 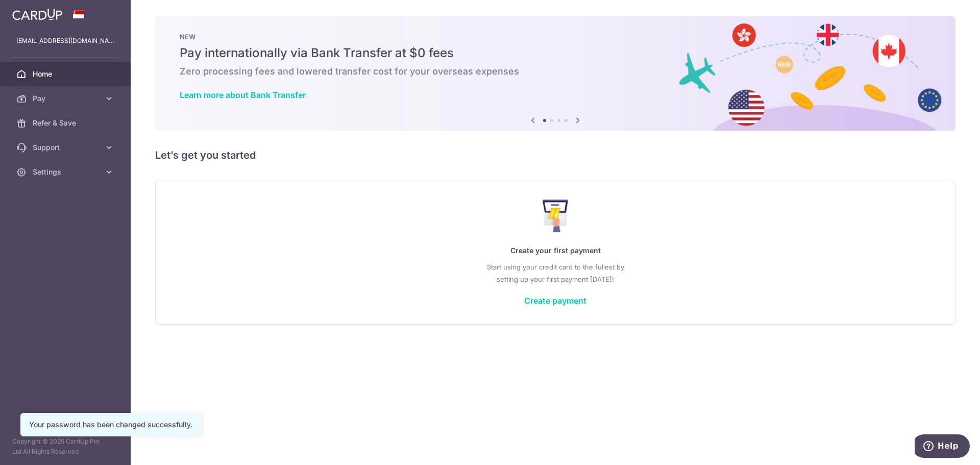 I want to click on div: Your password has been changed successfully., so click(x=111, y=425).